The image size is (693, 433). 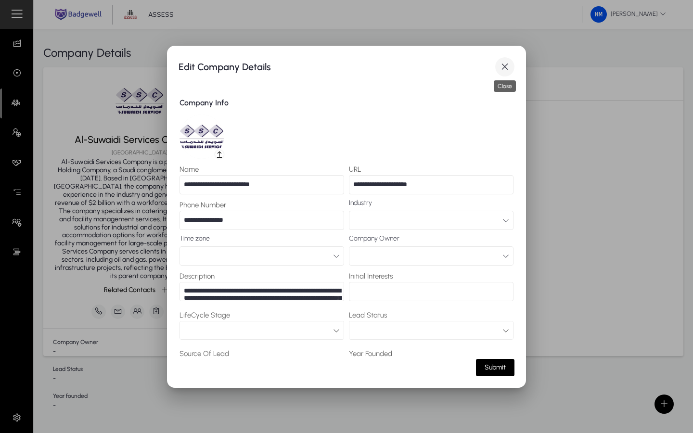 What do you see at coordinates (205, 315) in the screenshot?
I see `label: LifeCycle Stage` at bounding box center [205, 315].